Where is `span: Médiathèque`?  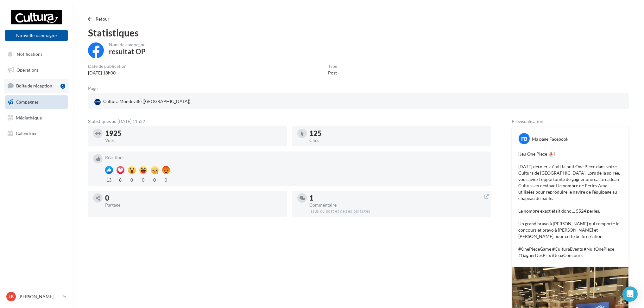 span: Médiathèque is located at coordinates (29, 117).